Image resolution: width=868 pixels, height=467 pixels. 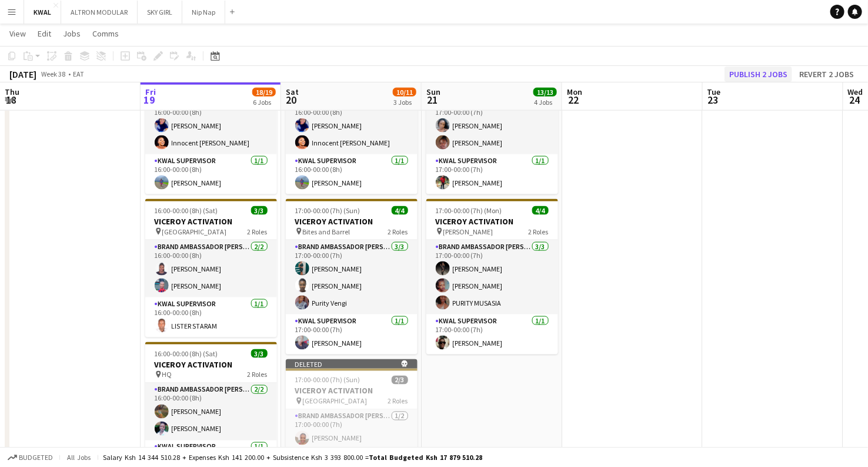 I want to click on span: Budgeted, so click(x=36, y=457).